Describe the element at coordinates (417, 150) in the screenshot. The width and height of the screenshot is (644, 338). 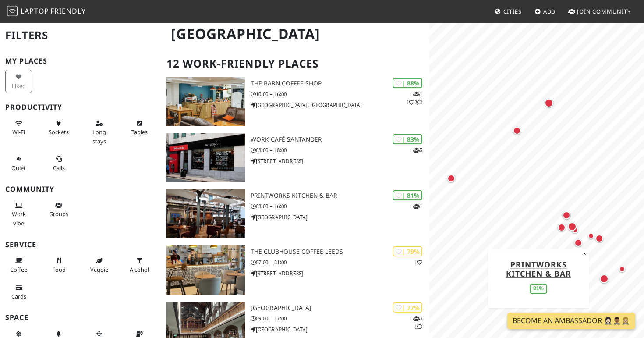
I see `p: 3` at that location.